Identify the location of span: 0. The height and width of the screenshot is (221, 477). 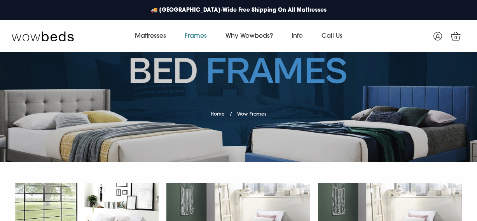
(456, 38).